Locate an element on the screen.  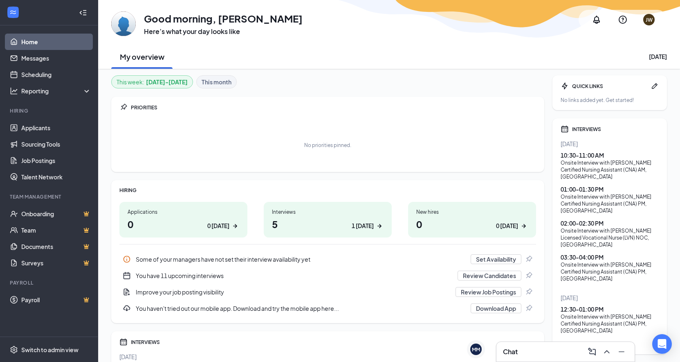
img: Jessie Walsh is located at coordinates (124, 24).